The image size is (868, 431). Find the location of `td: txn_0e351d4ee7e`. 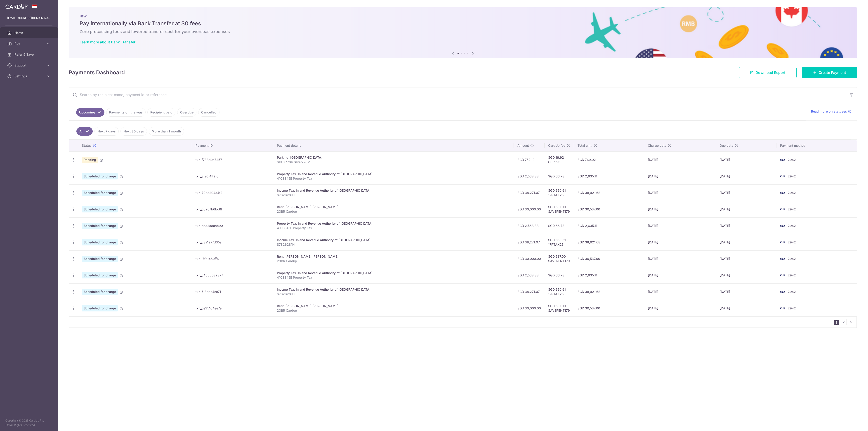

td: txn_0e351d4ee7e is located at coordinates (232, 308).